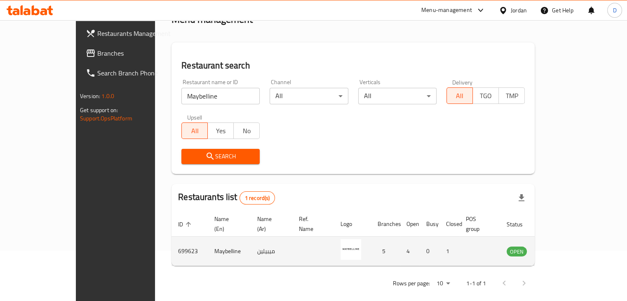 The width and height of the screenshot is (627, 301). Describe the element at coordinates (257, 198) in the screenshot. I see `span: 1 record(s)` at that location.